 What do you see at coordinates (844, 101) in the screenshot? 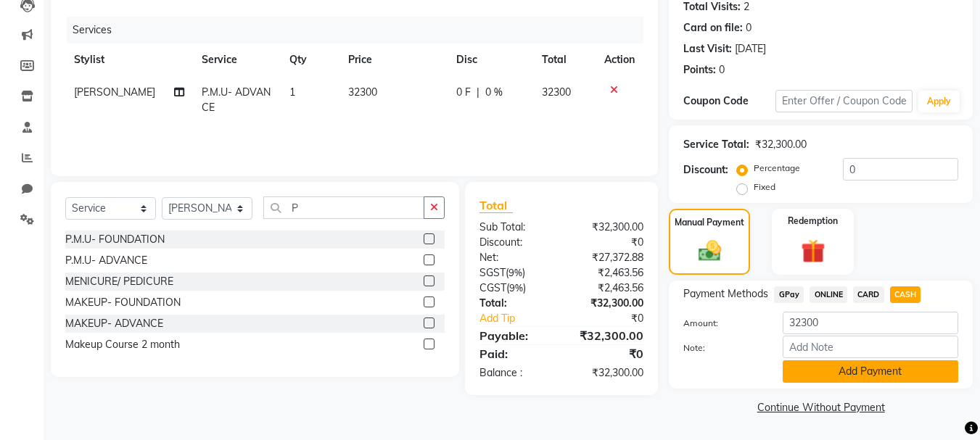
I see `input: Enter Offer / Coupon Code` at bounding box center [844, 101].